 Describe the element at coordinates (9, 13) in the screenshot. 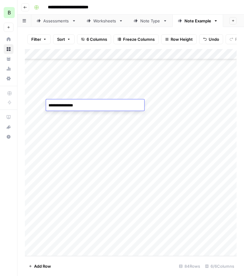

I see `span: B` at that location.